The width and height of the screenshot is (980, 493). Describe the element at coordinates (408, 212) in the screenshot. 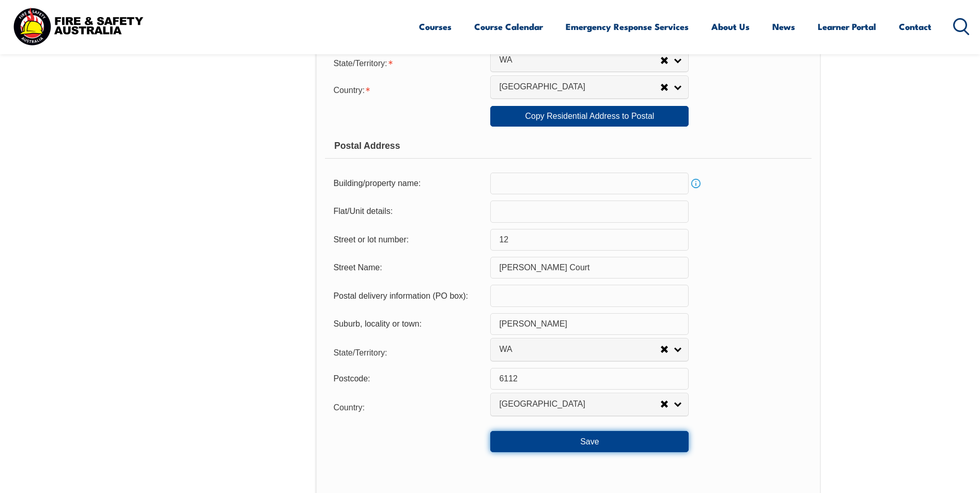

I see `div: Flat/Unit details:` at that location.